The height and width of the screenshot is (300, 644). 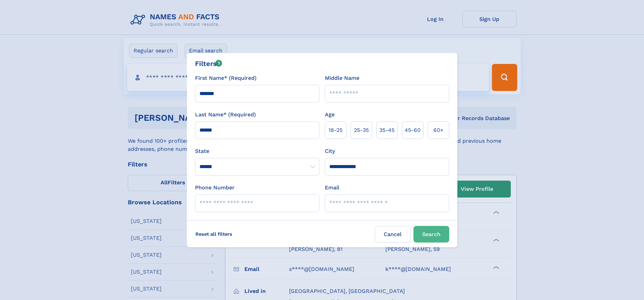 What do you see at coordinates (214, 234) in the screenshot?
I see `label: Reset all filters` at bounding box center [214, 234].